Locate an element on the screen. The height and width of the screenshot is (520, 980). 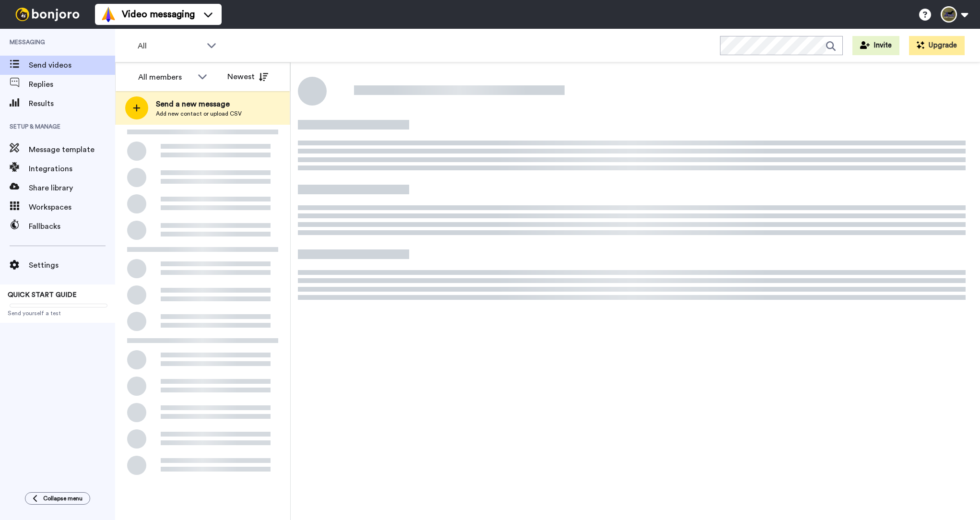
span: Replies is located at coordinates (72, 85).